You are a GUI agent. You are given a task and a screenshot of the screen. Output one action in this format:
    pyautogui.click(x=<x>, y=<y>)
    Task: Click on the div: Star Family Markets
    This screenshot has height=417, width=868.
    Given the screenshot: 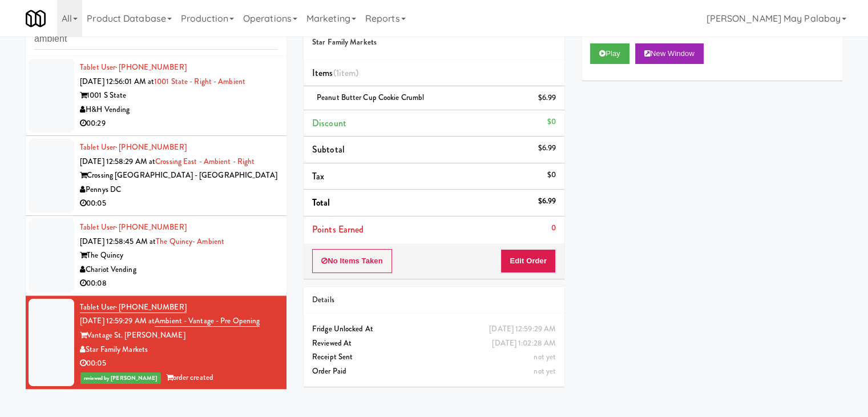 What is the action you would take?
    pyautogui.click(x=179, y=350)
    